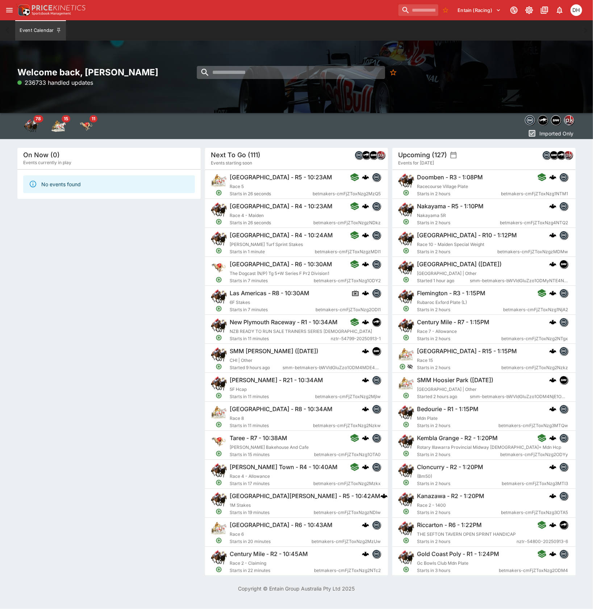  I want to click on button: Select Tenant, so click(479, 10).